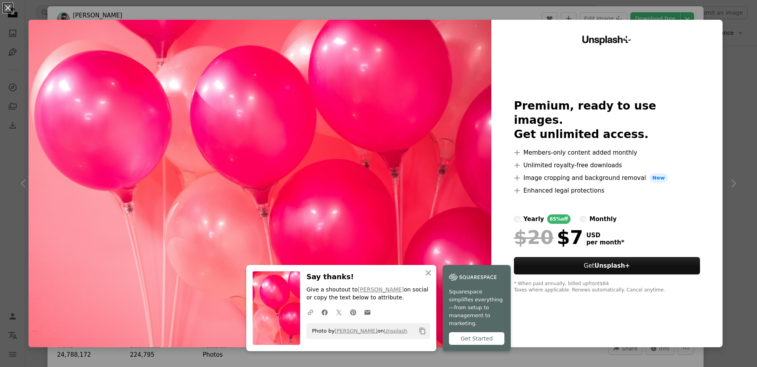 The height and width of the screenshot is (367, 757). Describe the element at coordinates (607, 191) in the screenshot. I see `li: Enhanced legal protections` at that location.